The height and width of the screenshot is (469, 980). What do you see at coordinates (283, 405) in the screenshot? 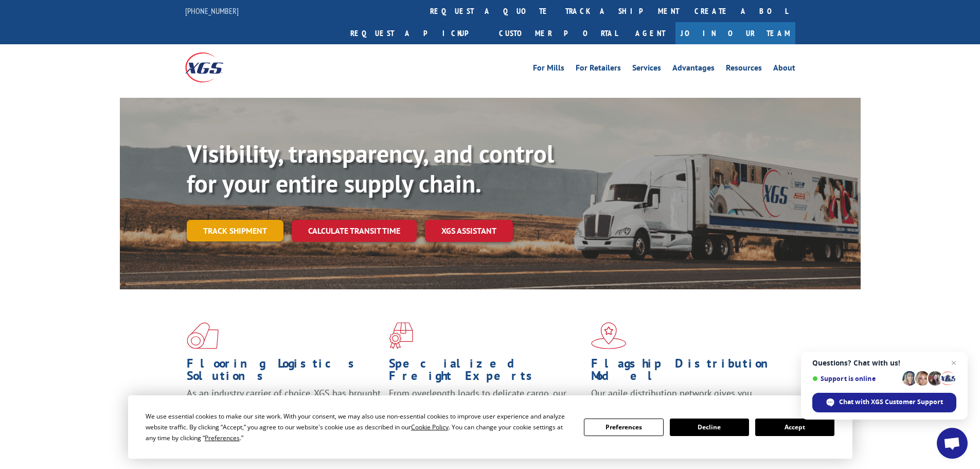
I see `span: As an industry carrier of choice, XGS has brought innovation and dedication to flooring logistics...` at bounding box center [283, 405].